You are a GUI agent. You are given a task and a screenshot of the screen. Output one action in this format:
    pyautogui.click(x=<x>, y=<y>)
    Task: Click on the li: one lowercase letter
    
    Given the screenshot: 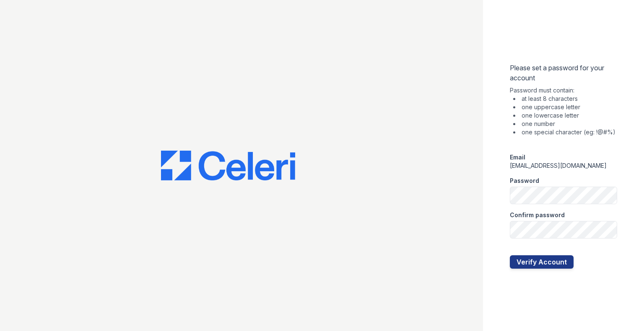 What is the action you would take?
    pyautogui.click(x=565, y=115)
    